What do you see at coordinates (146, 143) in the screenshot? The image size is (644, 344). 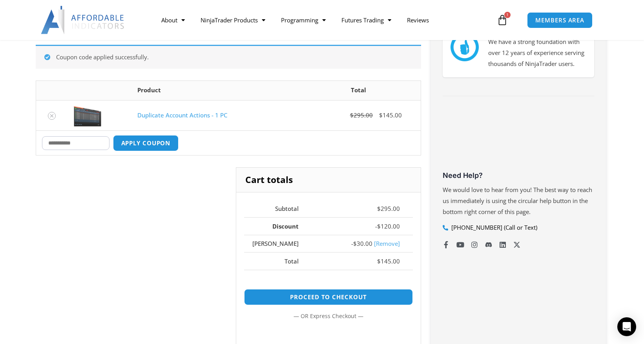 I see `button: Apply coupon` at bounding box center [146, 143].